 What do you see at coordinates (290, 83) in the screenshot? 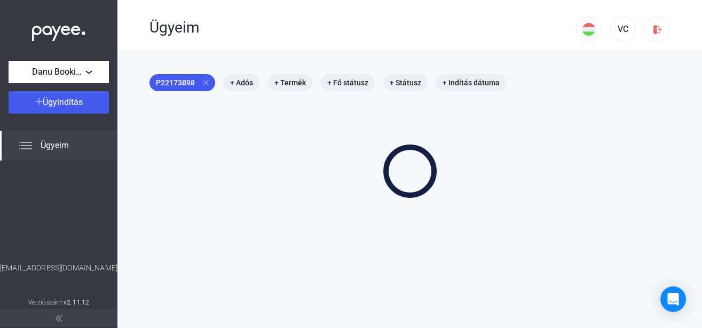
I see `mat-chip: + Termék` at bounding box center [290, 83].